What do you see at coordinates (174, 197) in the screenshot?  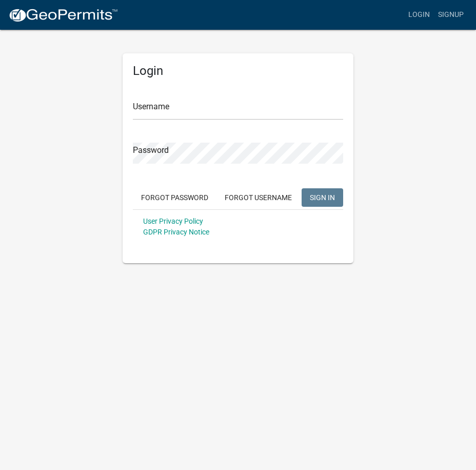 I see `button: Forgot Password` at bounding box center [174, 197].